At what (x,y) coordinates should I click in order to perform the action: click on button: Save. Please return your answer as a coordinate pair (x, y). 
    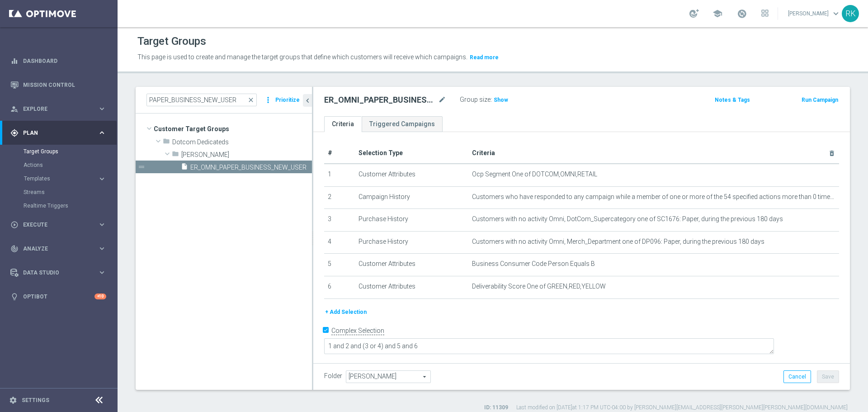
    Looking at the image, I should click on (828, 377).